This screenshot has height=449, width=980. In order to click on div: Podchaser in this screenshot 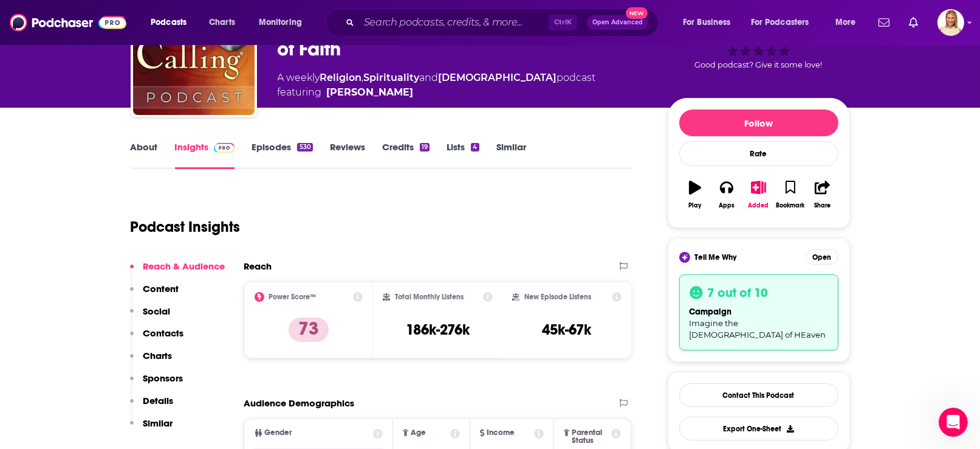, I will do `click(73, 177)`.